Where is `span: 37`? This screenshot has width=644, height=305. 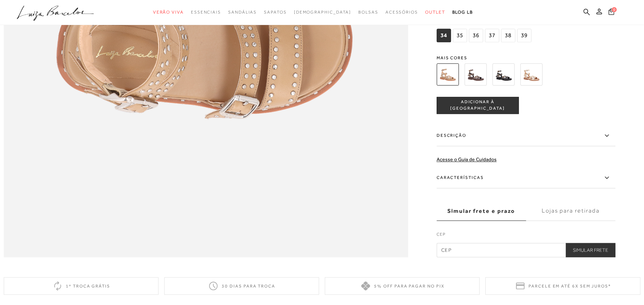
span: 37 is located at coordinates (492, 36).